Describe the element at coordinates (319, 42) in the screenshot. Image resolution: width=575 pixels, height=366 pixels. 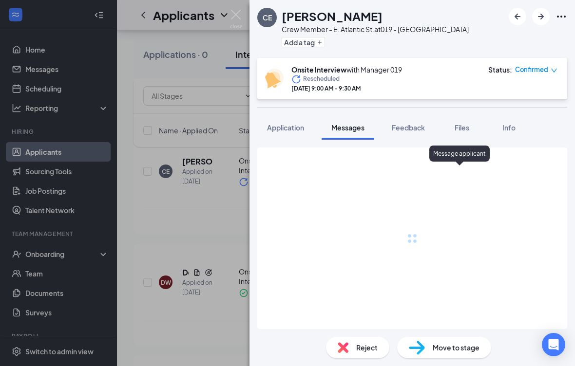
I see `svg: Plus` at that location.